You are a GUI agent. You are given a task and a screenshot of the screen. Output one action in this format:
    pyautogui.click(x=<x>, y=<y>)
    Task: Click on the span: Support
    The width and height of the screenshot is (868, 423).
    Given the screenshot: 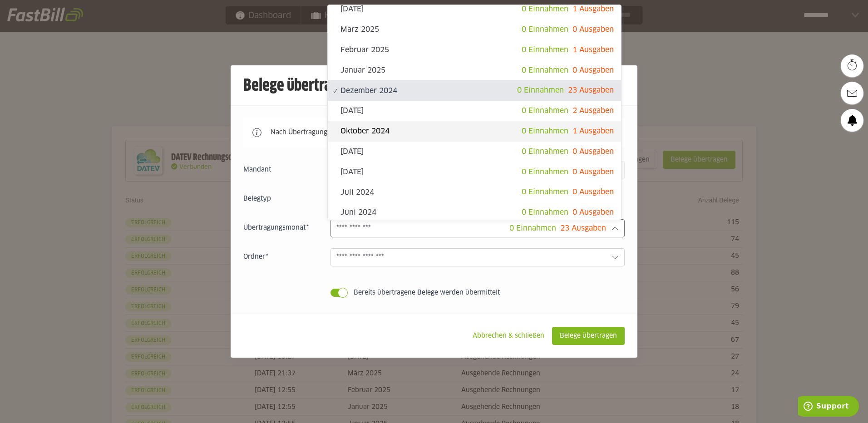 What is the action you would take?
    pyautogui.click(x=34, y=11)
    